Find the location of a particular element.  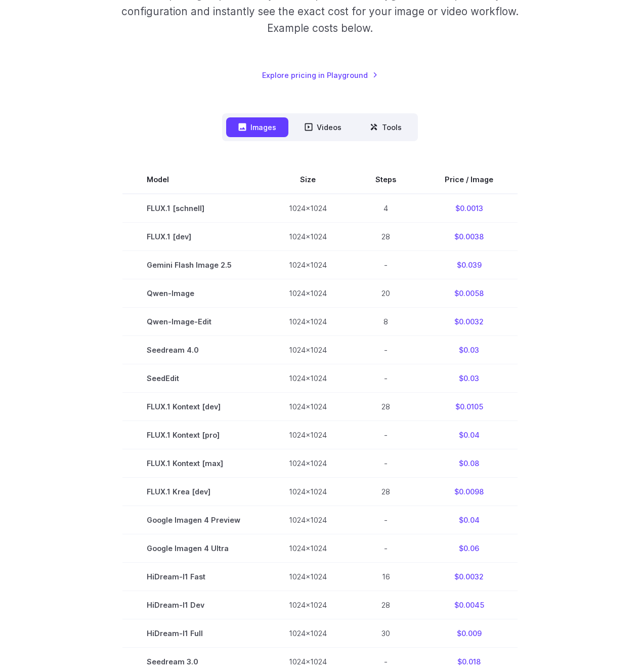

td: $0.039 is located at coordinates (469, 265).